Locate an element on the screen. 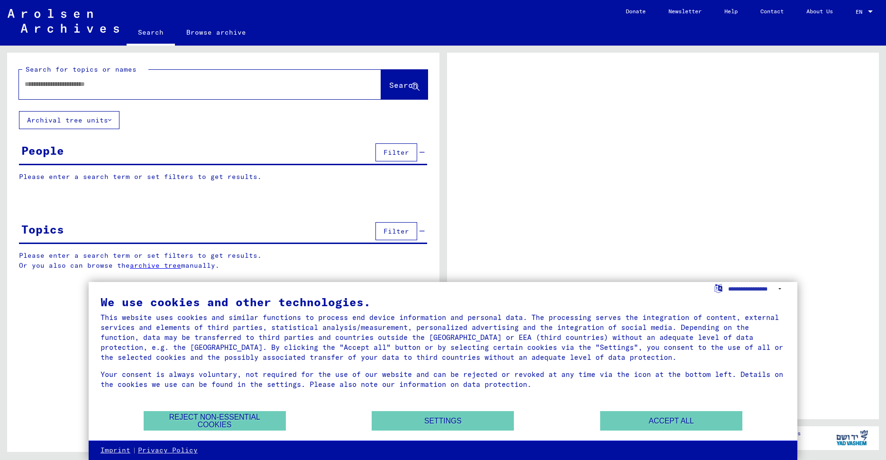 The image size is (886, 460). a: Search is located at coordinates (151, 33).